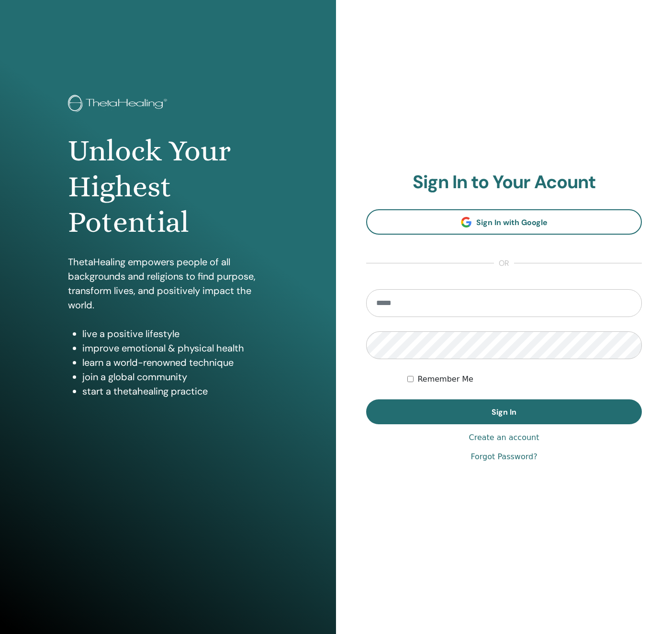 The width and height of the screenshot is (672, 634). What do you see at coordinates (504, 456) in the screenshot?
I see `a: Forgot Password?` at bounding box center [504, 456].